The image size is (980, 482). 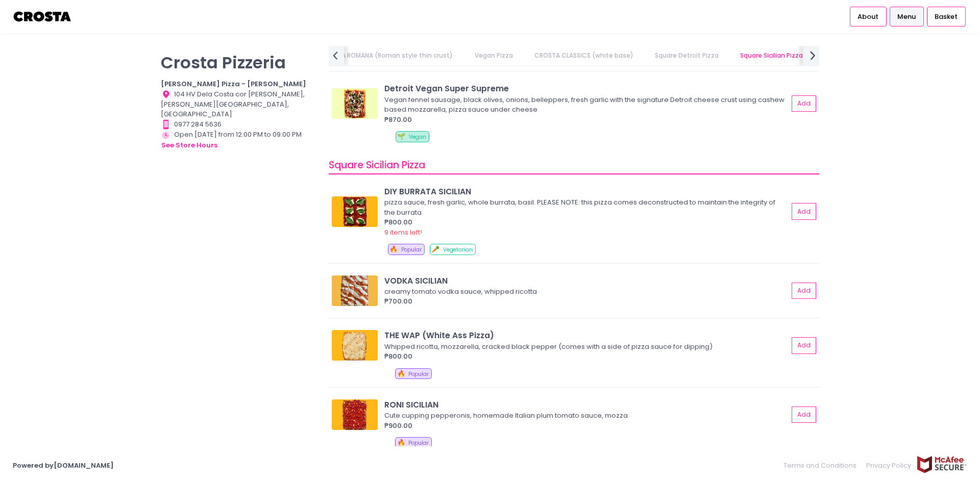 I want to click on div: Cute cupping pepperonis, homemade Italian plum tomato sauce, mozza, so click(x=585, y=416).